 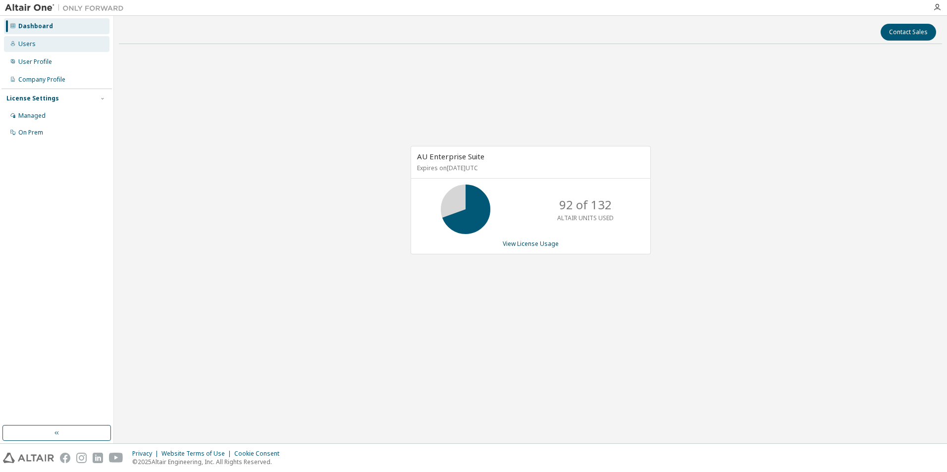 I want to click on button: Contact Sales, so click(x=908, y=32).